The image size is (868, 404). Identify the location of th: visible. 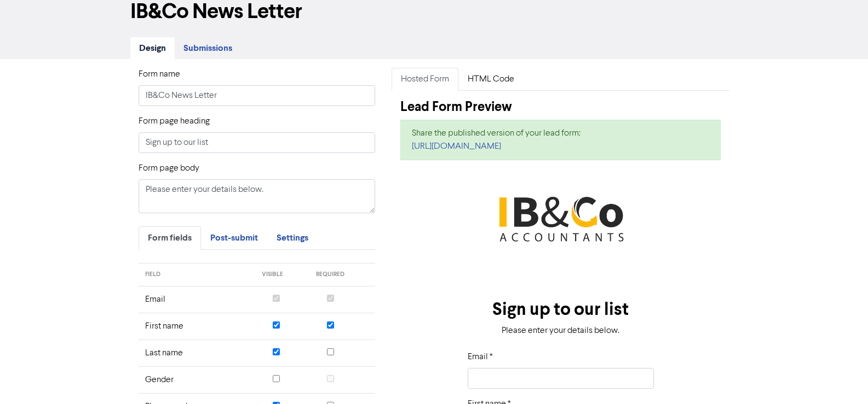
(282, 275).